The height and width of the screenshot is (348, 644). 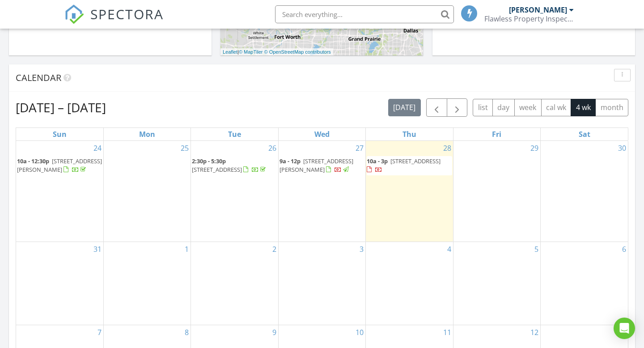 I want to click on td: Go to August 26, 2025, so click(x=234, y=191).